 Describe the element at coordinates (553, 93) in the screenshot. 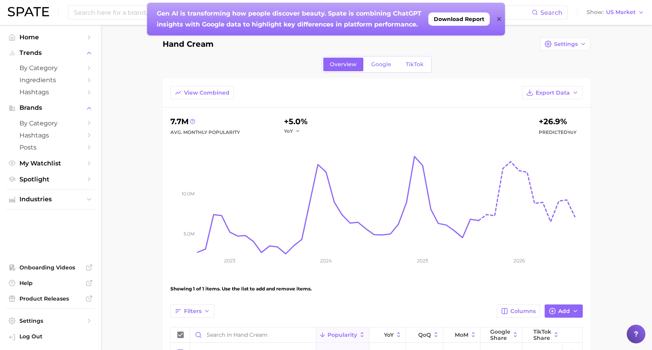

I see `span: Export Data` at that location.